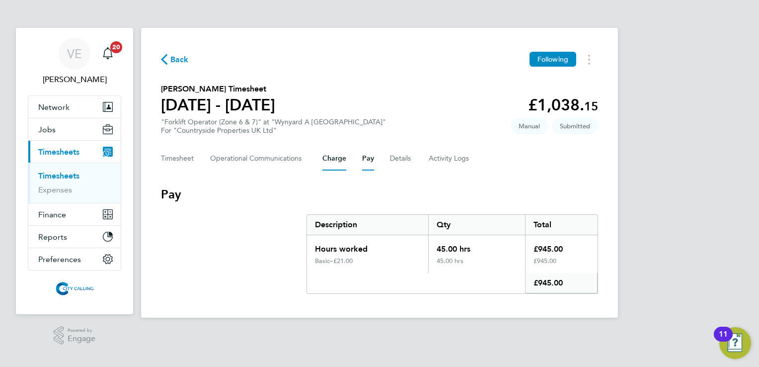 The height and width of the screenshot is (367, 759). Describe the element at coordinates (575, 126) in the screenshot. I see `span: This timesheet is Submitted.` at that location.